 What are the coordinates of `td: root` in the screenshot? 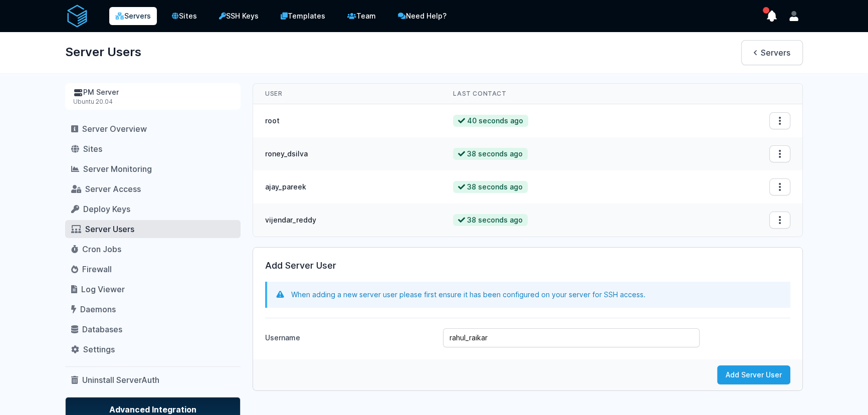 It's located at (347, 121).